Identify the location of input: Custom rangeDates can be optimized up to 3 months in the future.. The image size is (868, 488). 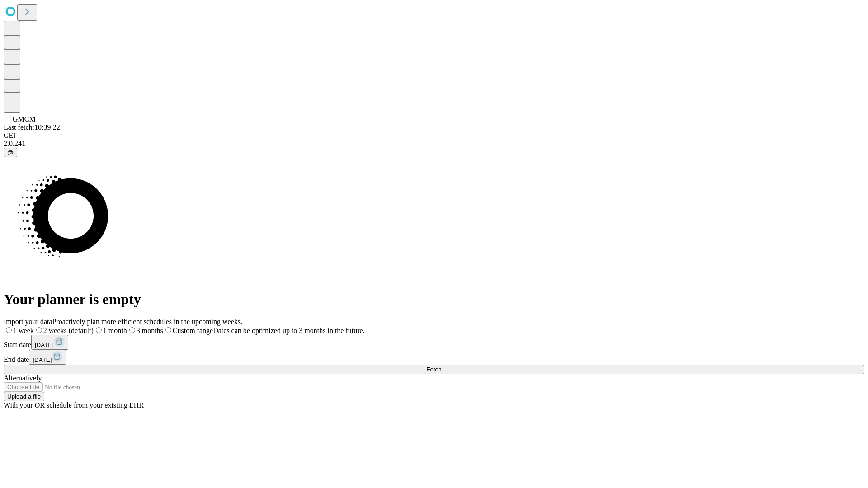
(168, 330).